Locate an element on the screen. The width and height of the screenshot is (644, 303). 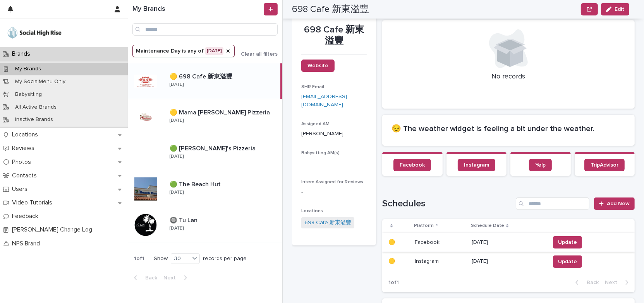
p: Users is located at coordinates (21, 189).